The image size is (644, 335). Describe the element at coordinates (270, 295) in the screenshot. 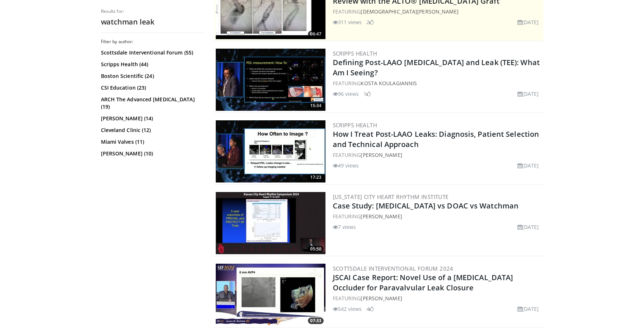

I see `img: 469afbda-6608-49db-9307-ef11a896b612.300x170_q85_crop-smart_upscale.jpg` at that location.